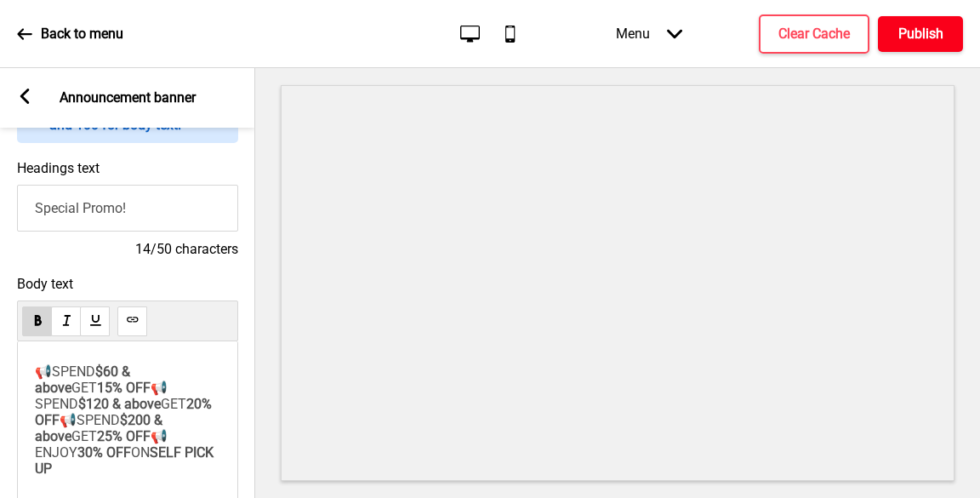 The image size is (980, 498). What do you see at coordinates (650, 33) in the screenshot?
I see `div: Menu` at bounding box center [650, 33].